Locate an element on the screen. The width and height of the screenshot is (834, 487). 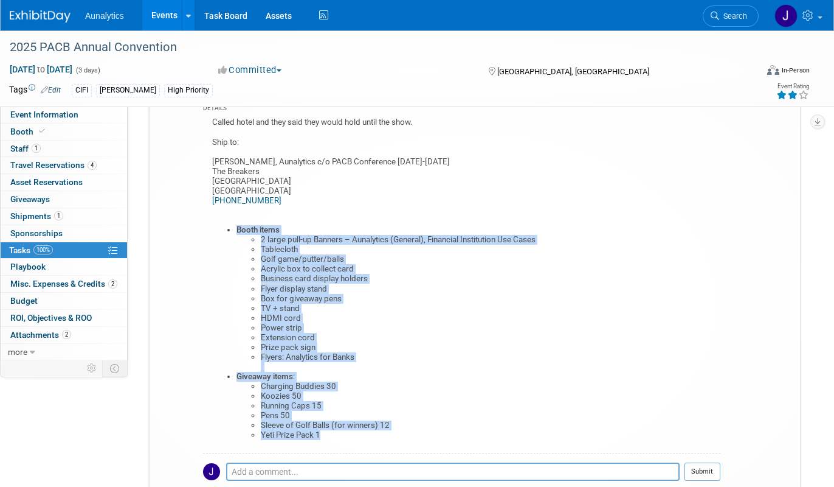
a: Tasks100% is located at coordinates (64, 250).